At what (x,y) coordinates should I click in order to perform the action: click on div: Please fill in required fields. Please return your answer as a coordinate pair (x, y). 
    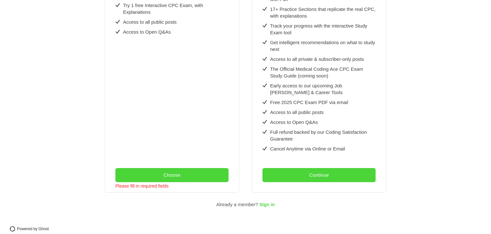
    Looking at the image, I should click on (142, 188).